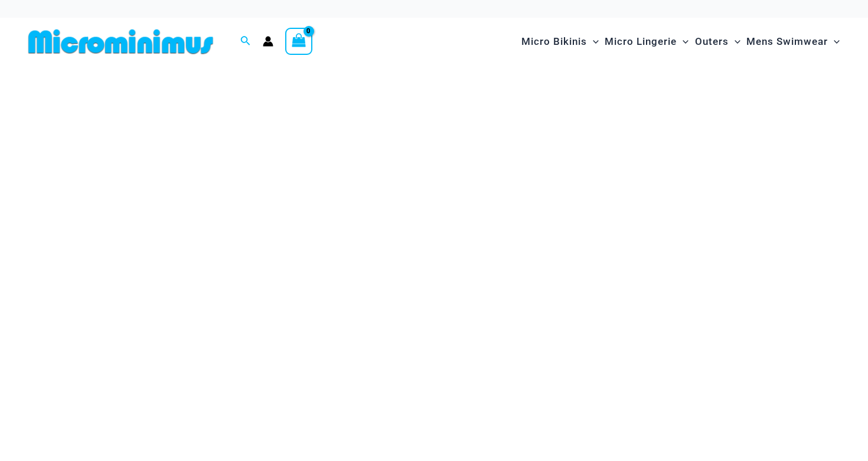  What do you see at coordinates (718, 41) in the screenshot?
I see `a: OutersMenu ToggleMenu Toggle` at bounding box center [718, 41].